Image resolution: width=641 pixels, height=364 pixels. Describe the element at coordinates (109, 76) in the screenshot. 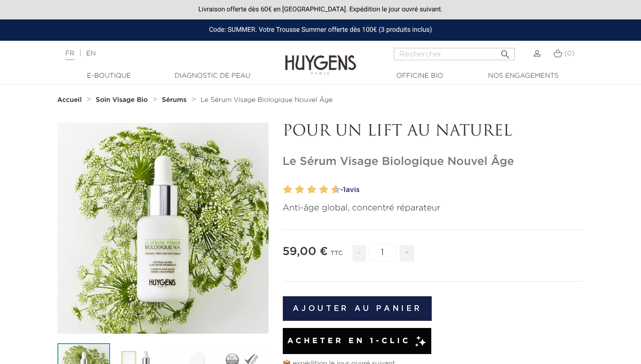

I see `a: E-Boutique` at that location.